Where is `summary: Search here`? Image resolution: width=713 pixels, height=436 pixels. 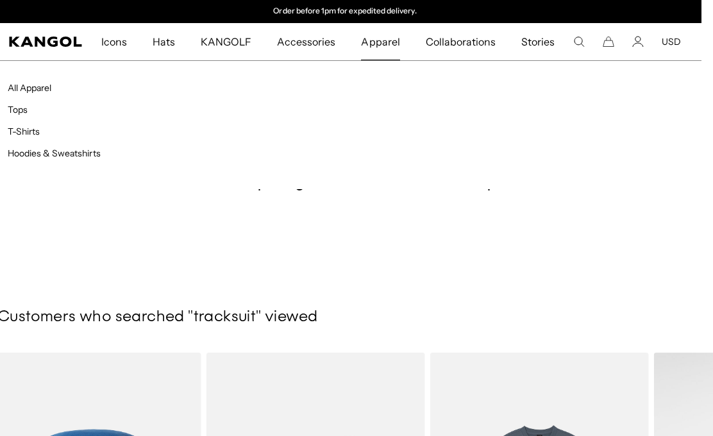
summary: Search here is located at coordinates (579, 42).